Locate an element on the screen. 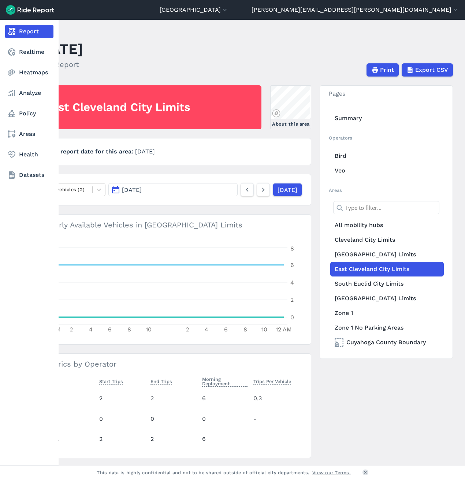  a: Bird is located at coordinates (387, 156).